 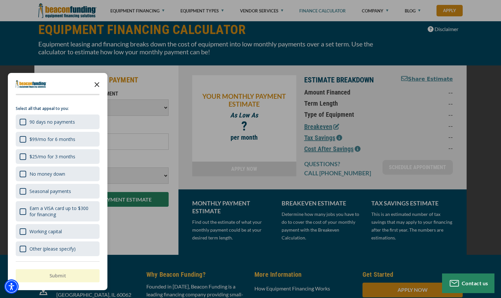 What do you see at coordinates (97, 84) in the screenshot?
I see `button: Close the survey` at bounding box center [97, 84].